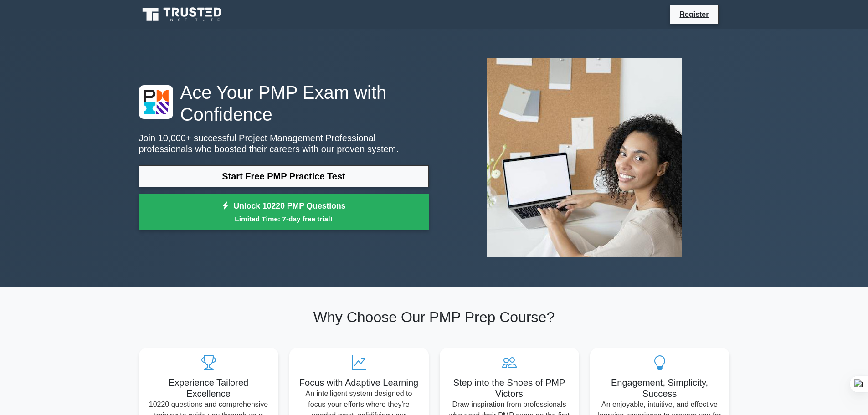 The width and height of the screenshot is (868, 415). I want to click on small: Limited Time: 7-day free trial!, so click(284, 219).